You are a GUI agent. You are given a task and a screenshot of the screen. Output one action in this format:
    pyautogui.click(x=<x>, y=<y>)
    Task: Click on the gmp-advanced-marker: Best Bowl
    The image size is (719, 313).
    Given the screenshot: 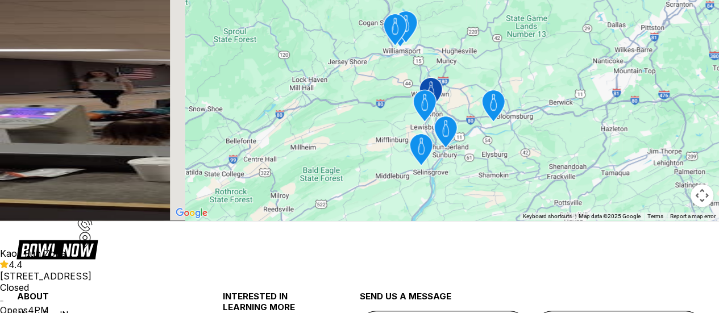 What is the action you would take?
    pyautogui.click(x=421, y=151)
    